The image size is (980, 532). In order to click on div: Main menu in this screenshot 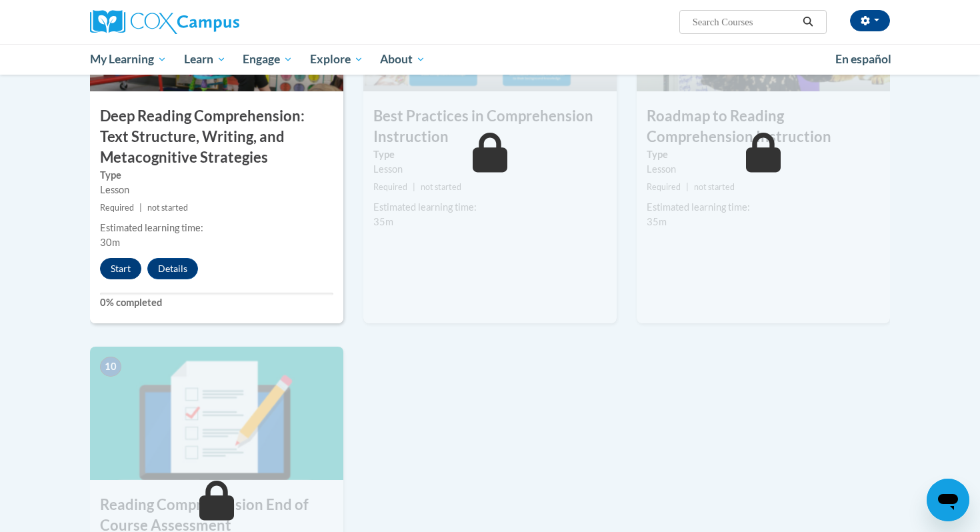, I will do `click(490, 59)`.